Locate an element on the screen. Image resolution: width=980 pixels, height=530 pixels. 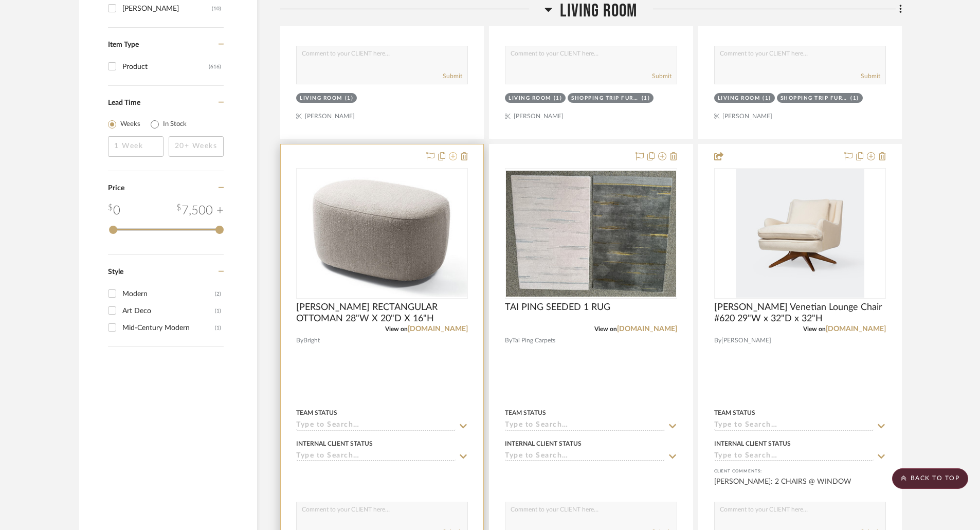
scroll-to-top-button: BACK TO TOP is located at coordinates (930, 479).